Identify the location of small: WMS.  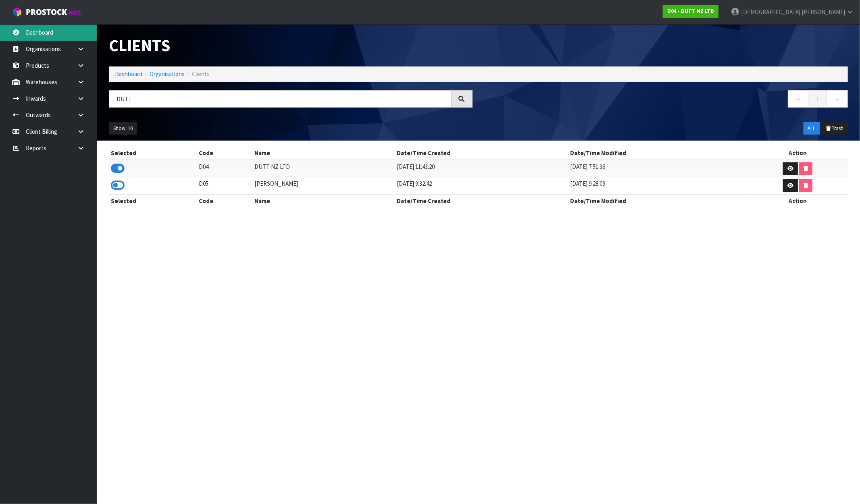
(74, 12).